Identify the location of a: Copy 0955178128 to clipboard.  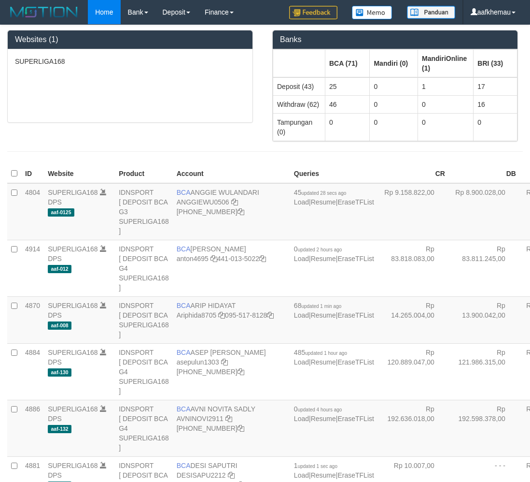
(270, 315).